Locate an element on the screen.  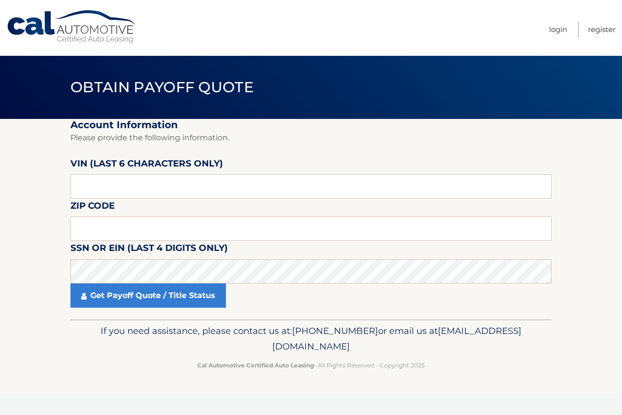
label: VIN (last 6 characters only) is located at coordinates (147, 165).